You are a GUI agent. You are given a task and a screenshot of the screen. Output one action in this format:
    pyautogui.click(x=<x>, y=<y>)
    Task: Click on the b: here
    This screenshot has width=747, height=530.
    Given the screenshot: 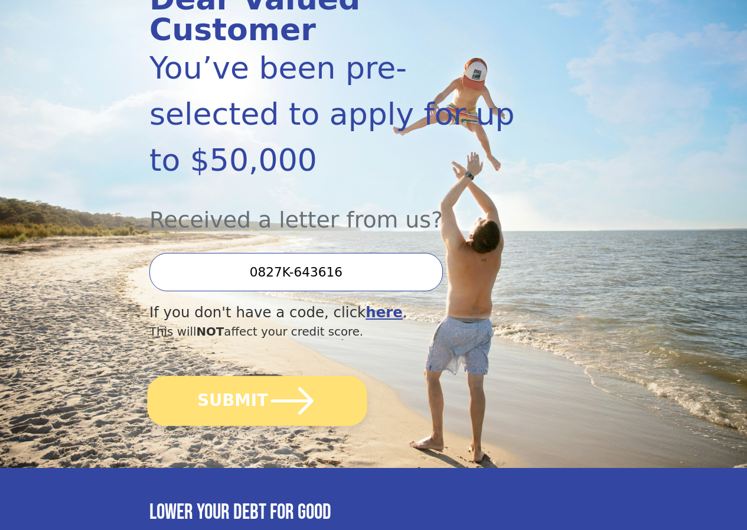 What is the action you would take?
    pyautogui.click(x=384, y=312)
    